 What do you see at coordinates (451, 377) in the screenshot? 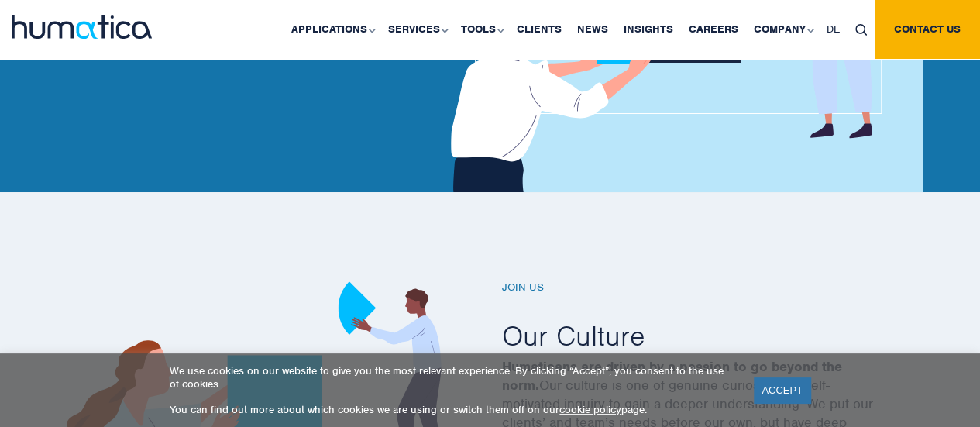
I see `p: We use cookies on our website to give you the most relevant experience. By clicking “Accept”, you...` at bounding box center [451, 377].